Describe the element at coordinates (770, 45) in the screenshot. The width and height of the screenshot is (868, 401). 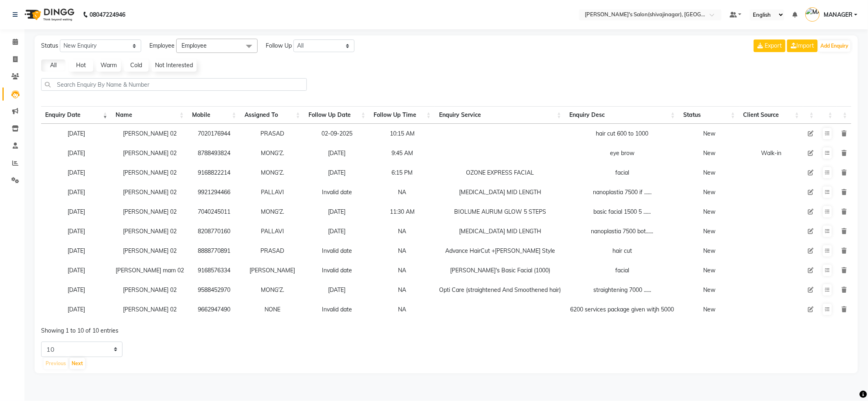
I see `button: Export` at that location.